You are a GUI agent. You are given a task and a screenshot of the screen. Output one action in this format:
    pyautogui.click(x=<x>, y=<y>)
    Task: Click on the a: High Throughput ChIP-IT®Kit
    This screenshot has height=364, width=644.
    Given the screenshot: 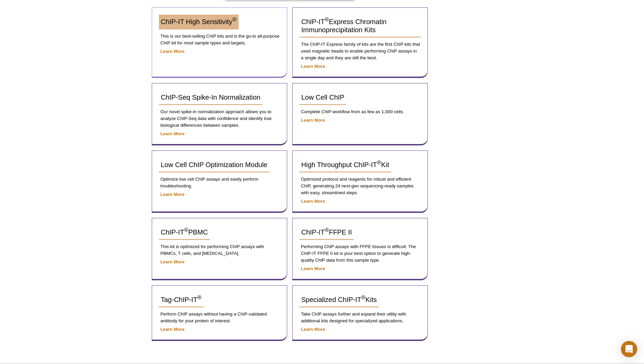 What is the action you would take?
    pyautogui.click(x=345, y=165)
    